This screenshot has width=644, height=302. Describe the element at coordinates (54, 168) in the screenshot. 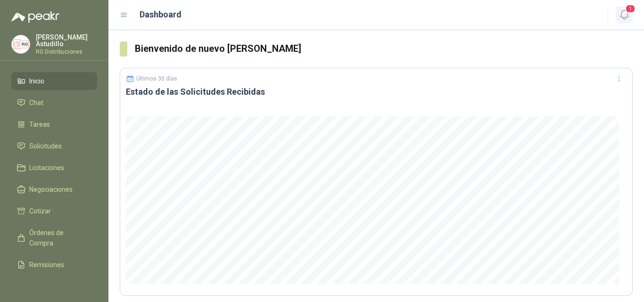

I see `a: Licitaciones` at that location.